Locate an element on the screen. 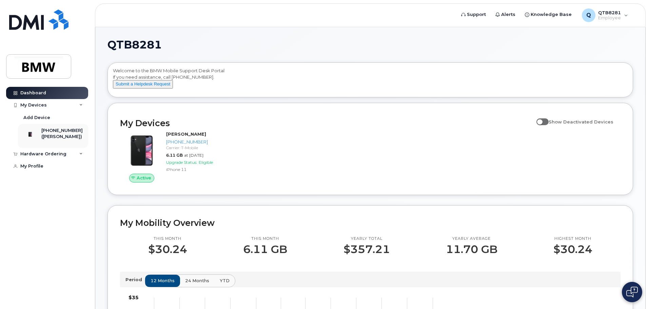 The image size is (649, 309). a: Submit a Helpdesk Request is located at coordinates (143, 84).